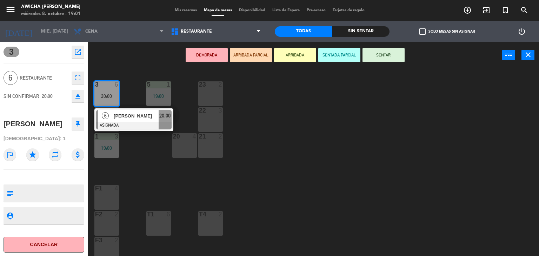  I want to click on div: 20, so click(173, 137).